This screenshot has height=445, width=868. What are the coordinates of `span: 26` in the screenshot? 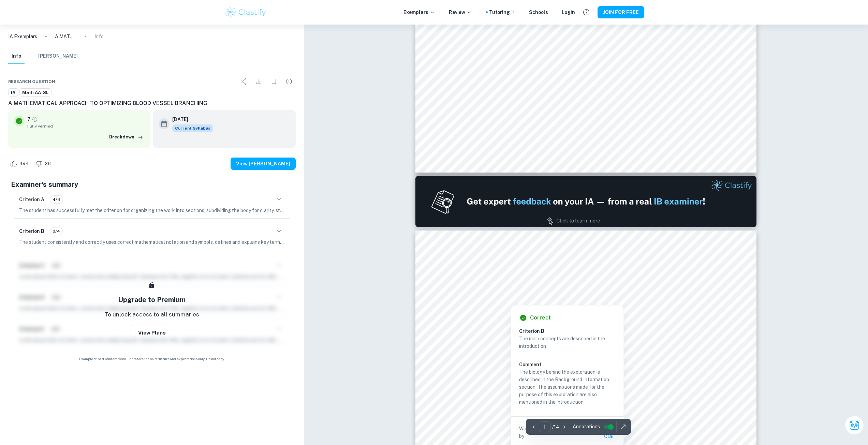 It's located at (47, 163).